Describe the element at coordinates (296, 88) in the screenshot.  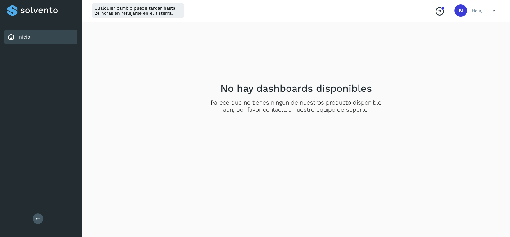
I see `h2: No hay dashboards disponibles` at that location.